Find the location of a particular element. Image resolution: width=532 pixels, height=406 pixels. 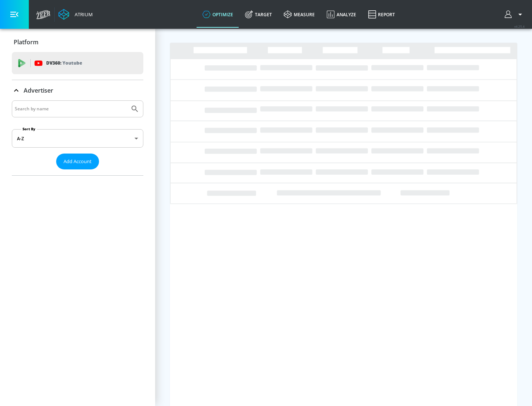

input: Search by name is located at coordinates (70, 109).